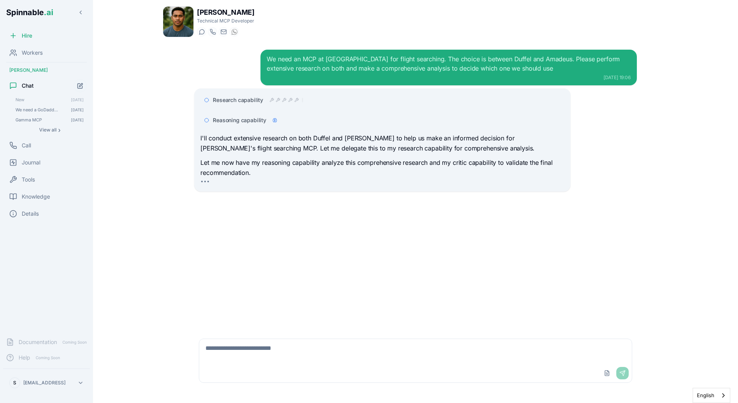 This screenshot has width=738, height=403. Describe the element at coordinates (303, 100) in the screenshot. I see `div: 28 more operations` at that location.